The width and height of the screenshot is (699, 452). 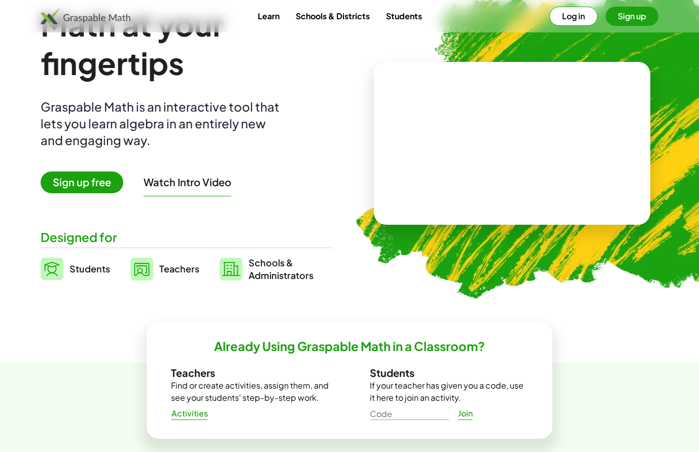 I want to click on span: Schools & Administrators, so click(x=281, y=269).